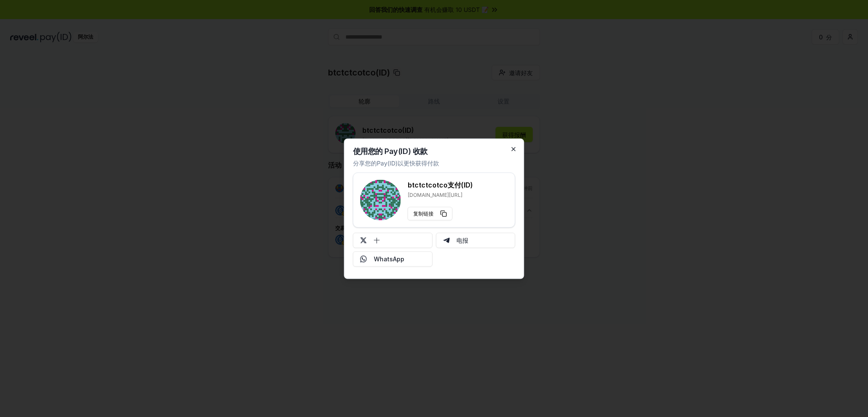 This screenshot has width=868, height=417. What do you see at coordinates (377, 240) in the screenshot?
I see `font: 十` at bounding box center [377, 240].